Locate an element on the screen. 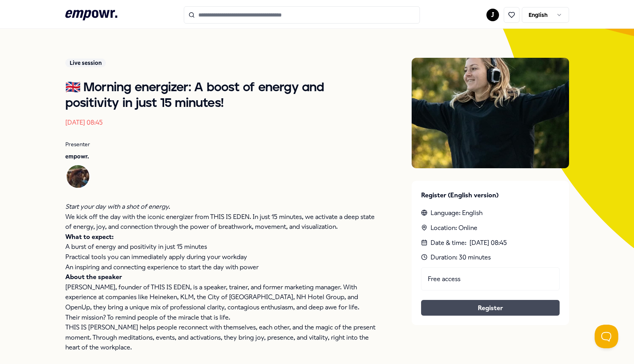 Image resolution: width=634 pixels, height=364 pixels. div: Language: English is located at coordinates (490, 213).